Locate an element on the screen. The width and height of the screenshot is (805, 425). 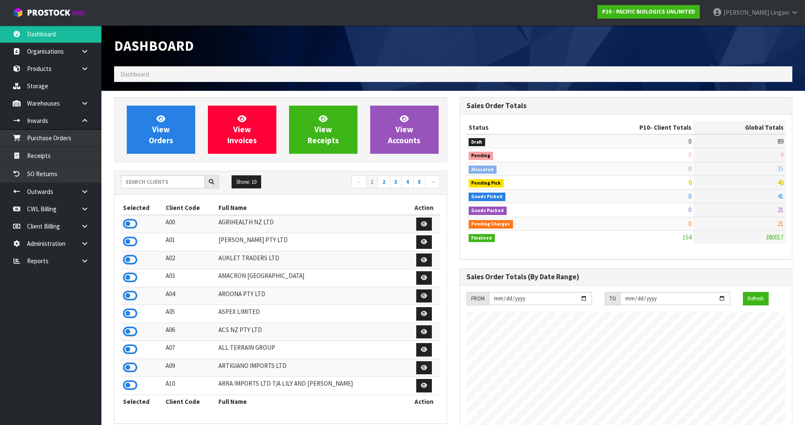
td: A04 is located at coordinates (190, 296).